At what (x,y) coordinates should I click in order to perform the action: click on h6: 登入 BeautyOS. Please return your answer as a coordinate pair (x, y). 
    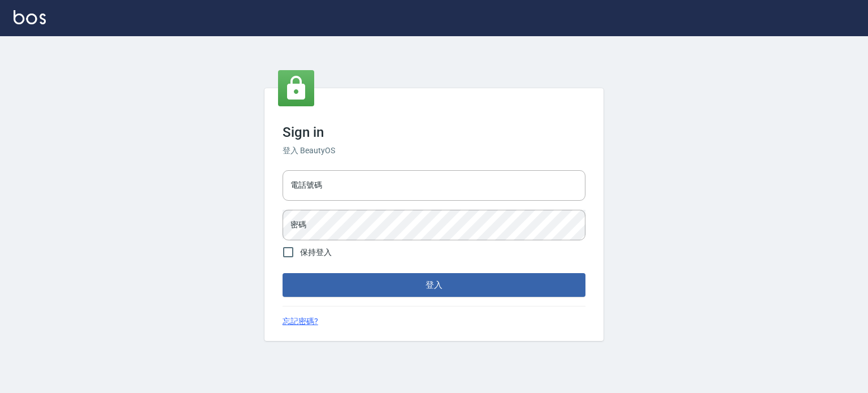
    Looking at the image, I should click on (434, 150).